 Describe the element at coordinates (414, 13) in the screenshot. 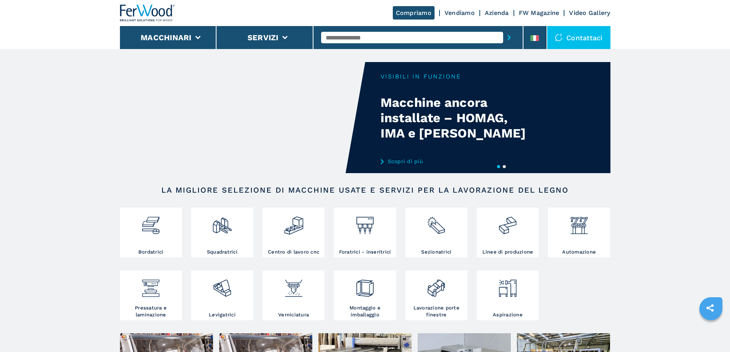

I see `a: Compriamo` at that location.